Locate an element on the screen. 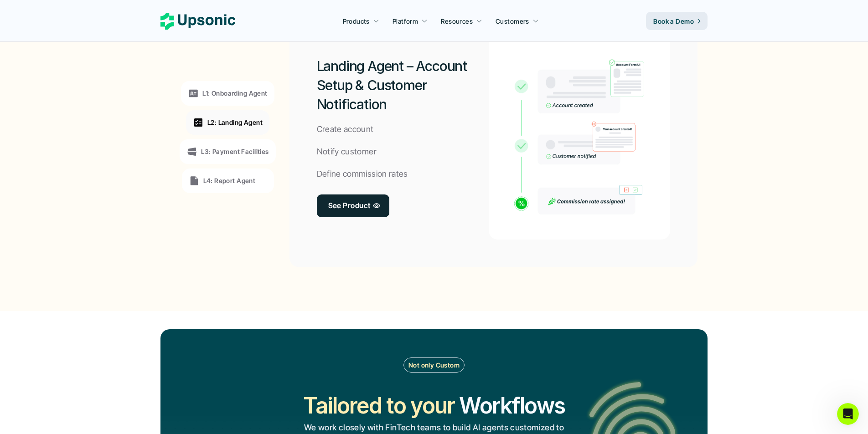  p: Resources is located at coordinates (456, 21).